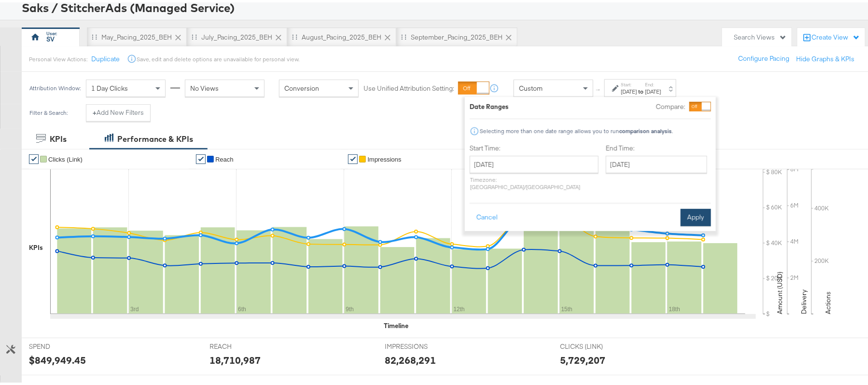  I want to click on span: Impressions, so click(384, 157).